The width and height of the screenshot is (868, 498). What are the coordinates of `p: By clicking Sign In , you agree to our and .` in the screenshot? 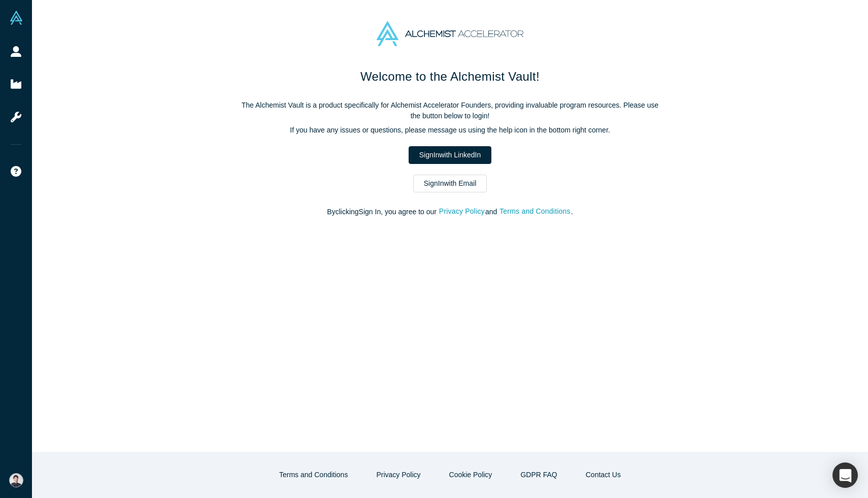 It's located at (450, 212).